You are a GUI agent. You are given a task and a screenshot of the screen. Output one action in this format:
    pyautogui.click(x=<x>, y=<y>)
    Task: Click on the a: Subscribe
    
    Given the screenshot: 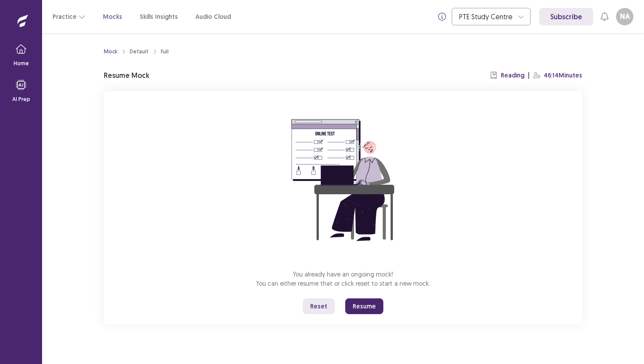 What is the action you would take?
    pyautogui.click(x=566, y=17)
    